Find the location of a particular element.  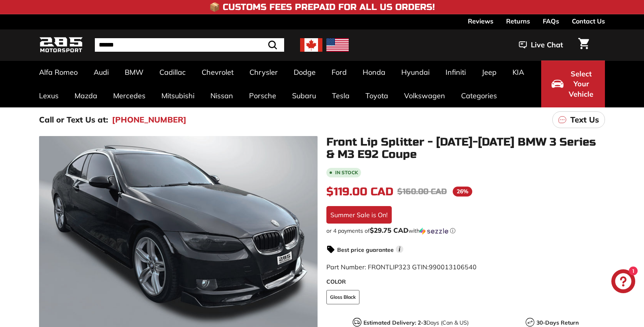

span: $160.00 CAD is located at coordinates (422, 192).